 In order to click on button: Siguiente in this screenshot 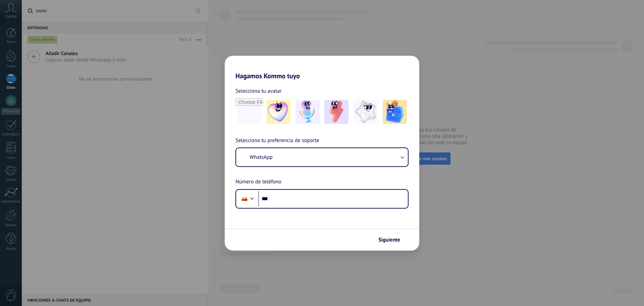, I will do `click(392, 240)`.